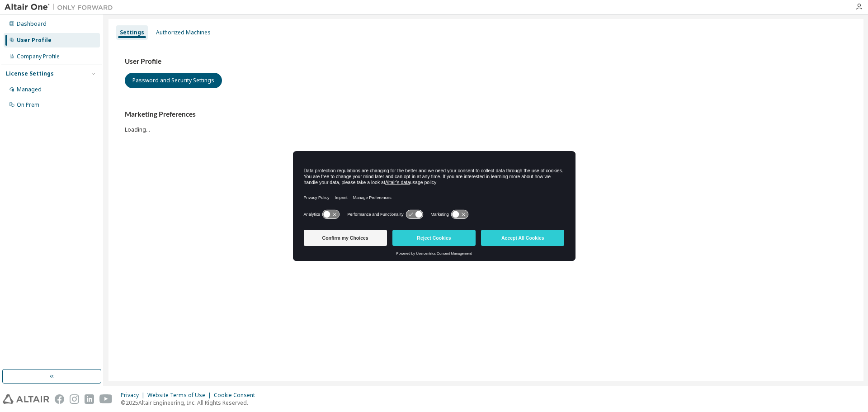 This screenshot has height=412, width=868. What do you see at coordinates (485, 62) in the screenshot?
I see `h3: User Profile` at bounding box center [485, 62].